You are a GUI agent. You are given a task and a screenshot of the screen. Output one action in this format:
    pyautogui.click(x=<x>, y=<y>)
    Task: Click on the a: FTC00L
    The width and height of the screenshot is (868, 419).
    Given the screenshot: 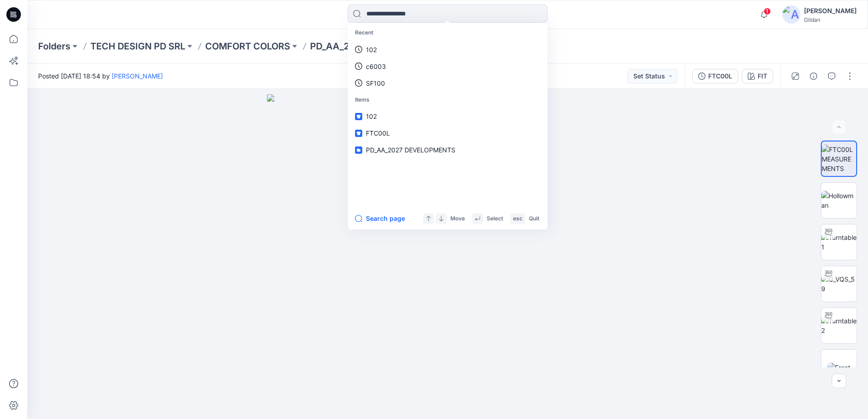 What is the action you would take?
    pyautogui.click(x=448, y=133)
    